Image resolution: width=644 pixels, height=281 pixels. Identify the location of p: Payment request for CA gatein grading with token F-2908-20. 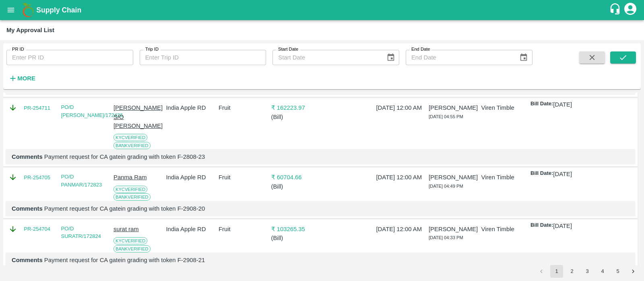
(320, 209).